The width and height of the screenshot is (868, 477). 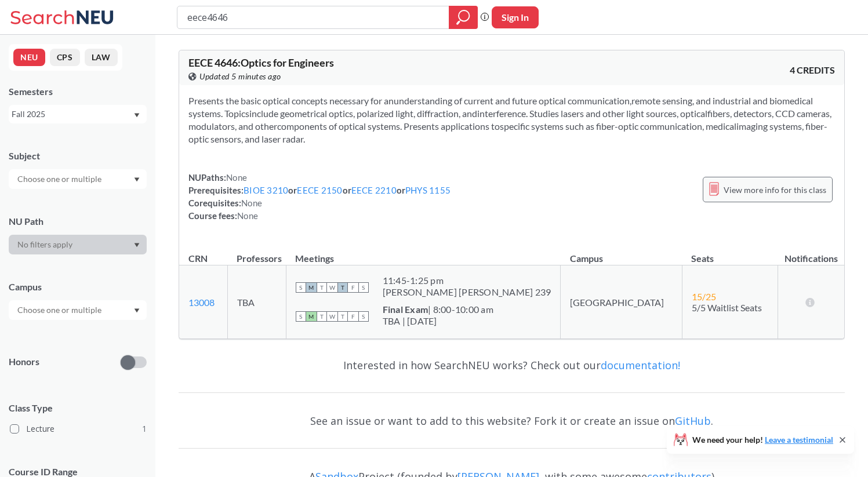 I want to click on div: magnifying glass, so click(x=463, y=17).